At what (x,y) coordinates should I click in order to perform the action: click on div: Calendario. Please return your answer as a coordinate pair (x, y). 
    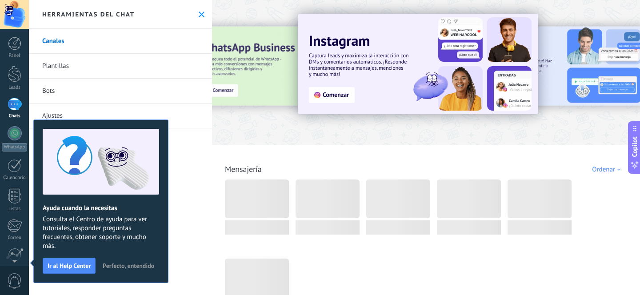
    Looking at the image, I should click on (15, 178).